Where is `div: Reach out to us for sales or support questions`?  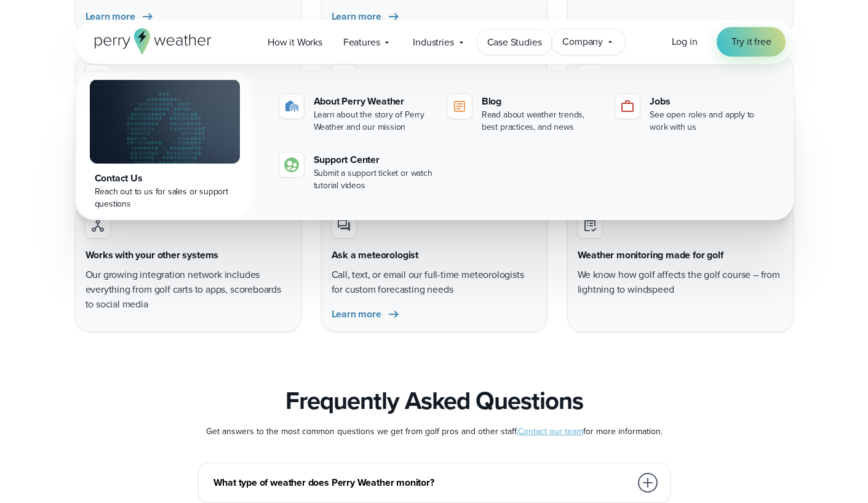 div: Reach out to us for sales or support questions is located at coordinates (165, 198).